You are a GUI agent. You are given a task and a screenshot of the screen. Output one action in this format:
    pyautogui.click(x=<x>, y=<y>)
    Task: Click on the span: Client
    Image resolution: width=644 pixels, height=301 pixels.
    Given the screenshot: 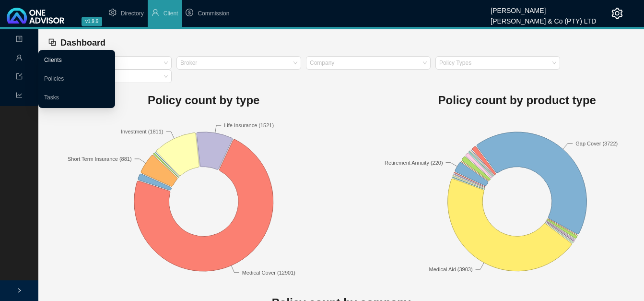 What is the action you would take?
    pyautogui.click(x=171, y=14)
    